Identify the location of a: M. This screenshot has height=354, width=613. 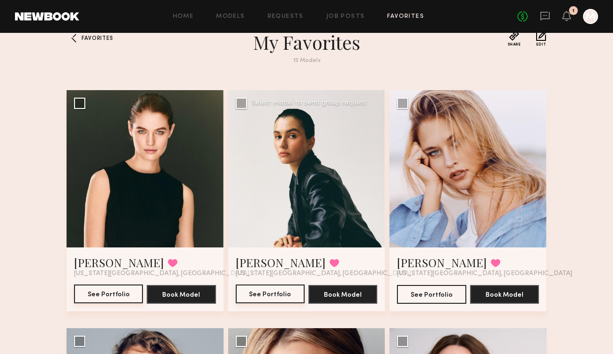
(591, 16).